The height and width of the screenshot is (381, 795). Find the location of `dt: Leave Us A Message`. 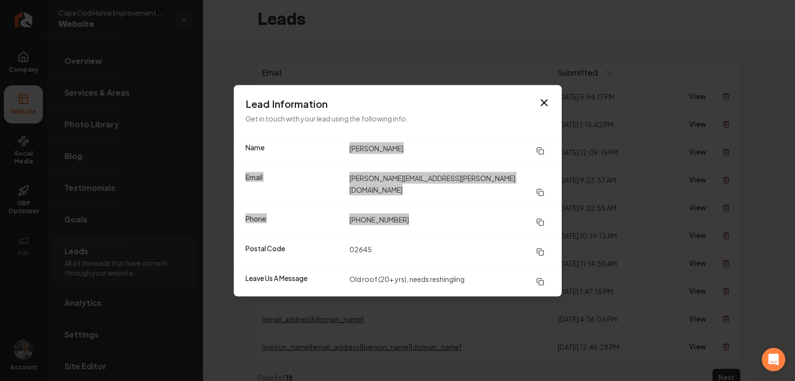

dt: Leave Us A Message is located at coordinates (293, 282).